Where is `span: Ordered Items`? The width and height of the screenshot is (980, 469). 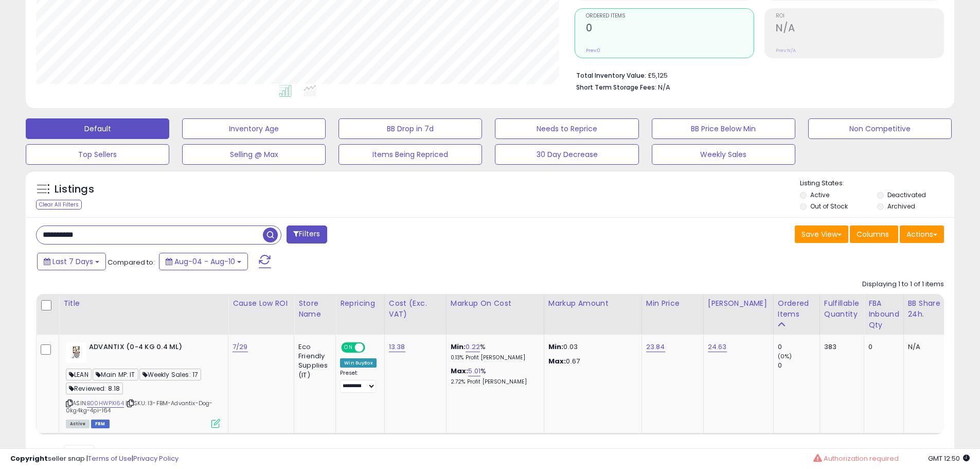
span: Ordered Items is located at coordinates (670, 16).